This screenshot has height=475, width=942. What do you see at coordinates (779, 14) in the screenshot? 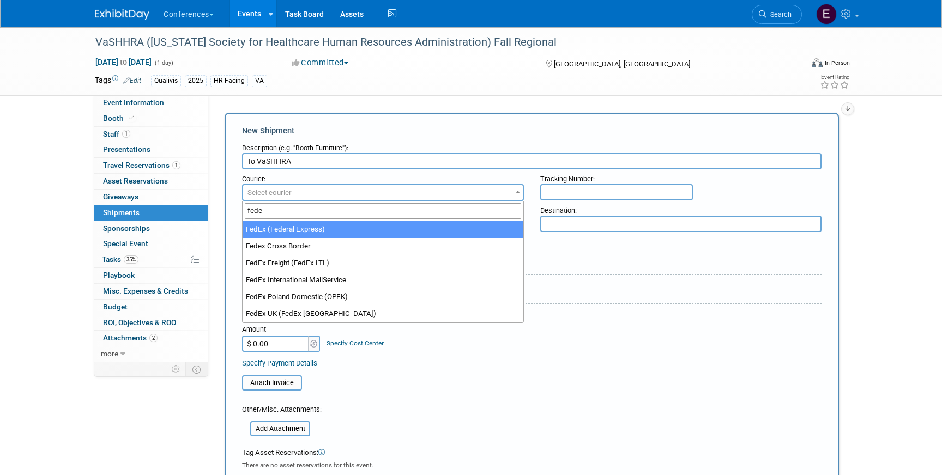
I see `span: Search` at bounding box center [779, 14].